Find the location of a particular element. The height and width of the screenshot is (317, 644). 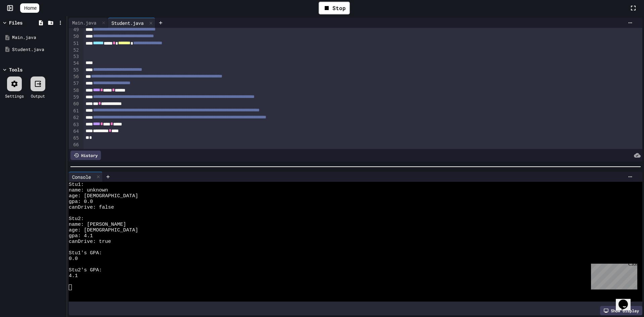

div: 58 is located at coordinates (74, 90).